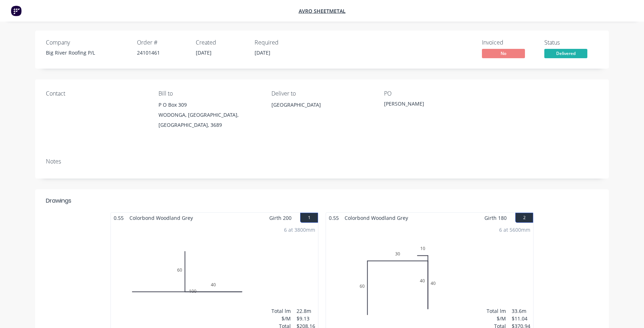 The image size is (644, 328). I want to click on div: Order #, so click(162, 43).